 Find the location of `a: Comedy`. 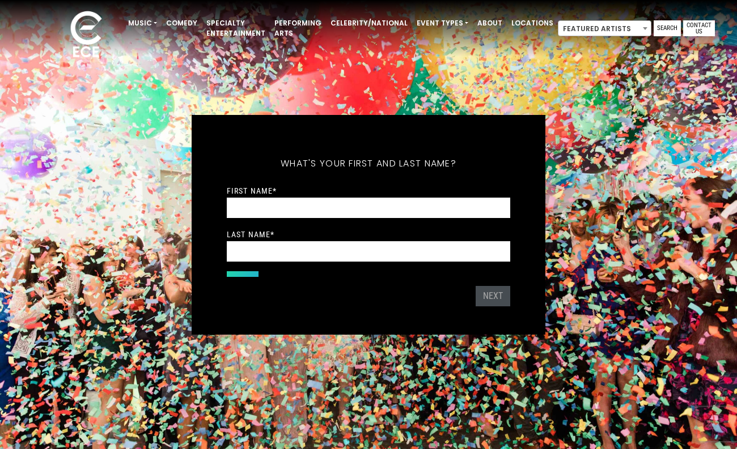

a: Comedy is located at coordinates (181, 23).